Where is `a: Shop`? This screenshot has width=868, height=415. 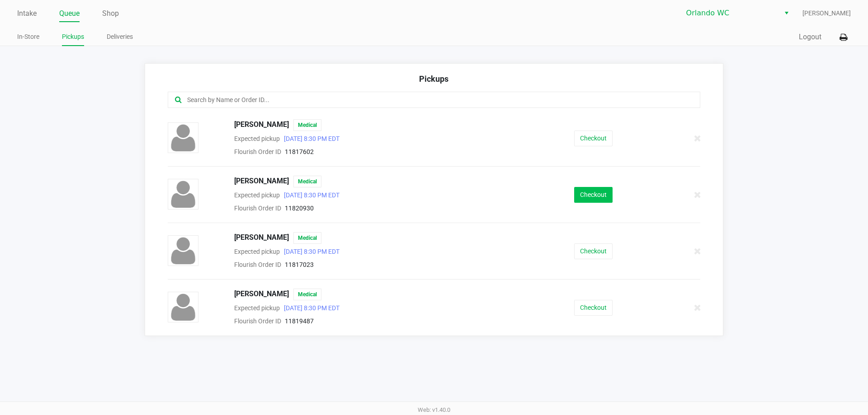
a: Shop is located at coordinates (110, 14).